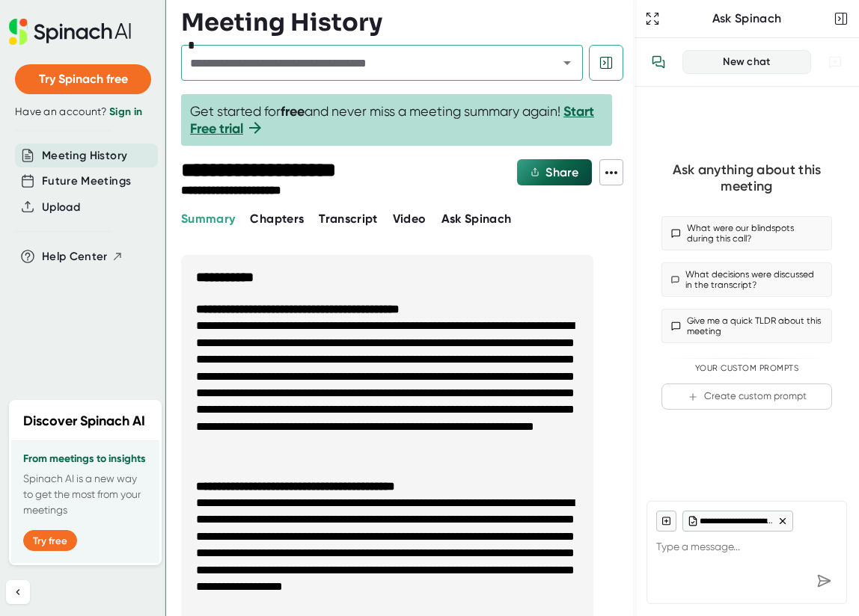  I want to click on span: Ask Spinach, so click(477, 218).